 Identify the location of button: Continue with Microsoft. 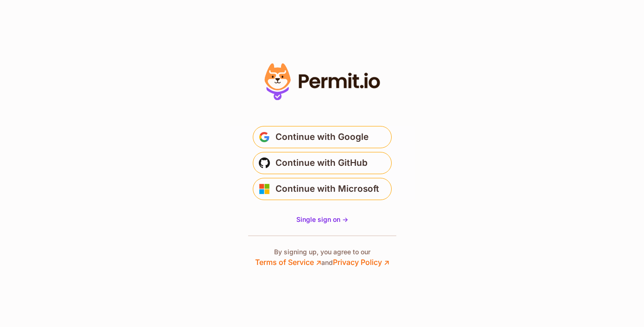
(322, 189).